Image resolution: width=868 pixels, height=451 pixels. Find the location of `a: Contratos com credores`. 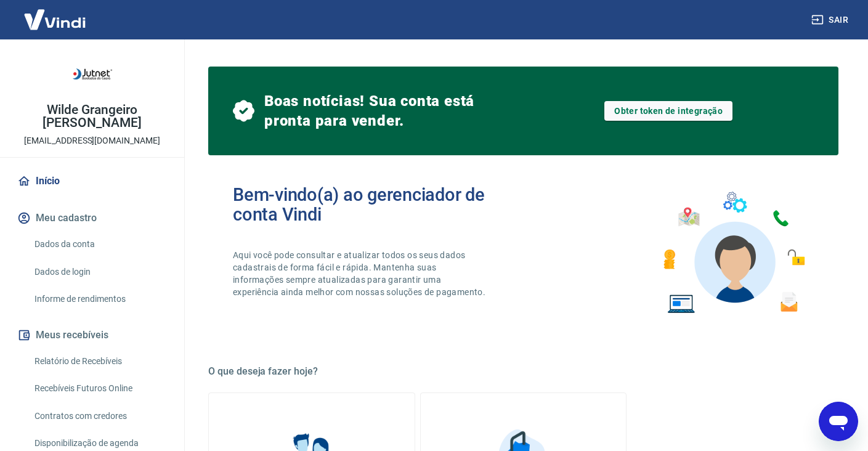

a: Contratos com credores is located at coordinates (99, 416).